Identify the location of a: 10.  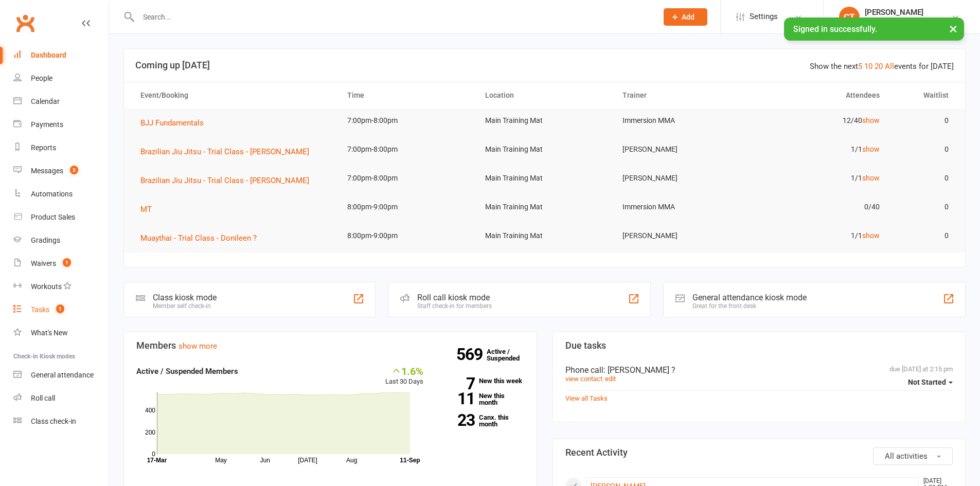
(868, 66).